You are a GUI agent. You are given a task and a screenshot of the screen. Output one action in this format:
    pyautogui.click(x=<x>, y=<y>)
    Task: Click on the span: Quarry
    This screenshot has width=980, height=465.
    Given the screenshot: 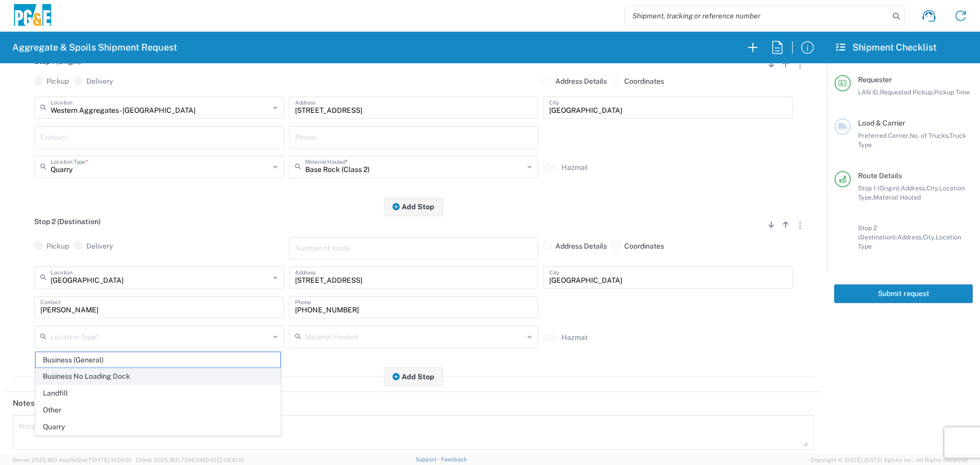 What is the action you would take?
    pyautogui.click(x=158, y=427)
    